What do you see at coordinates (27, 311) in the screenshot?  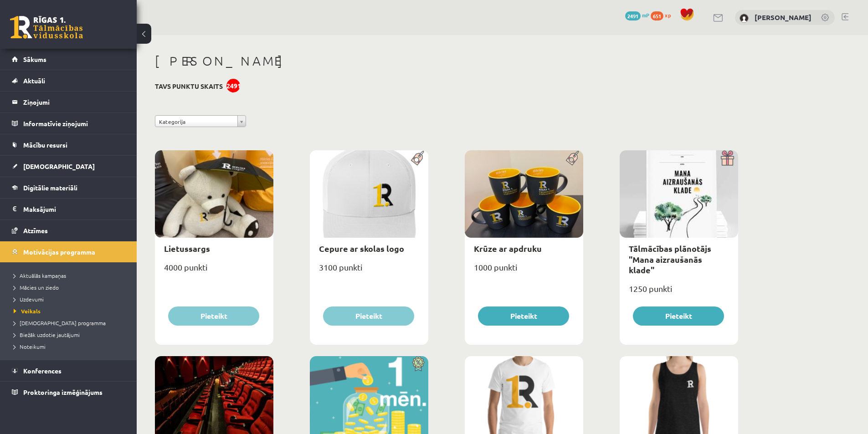 I see `span: Veikals` at bounding box center [27, 311].